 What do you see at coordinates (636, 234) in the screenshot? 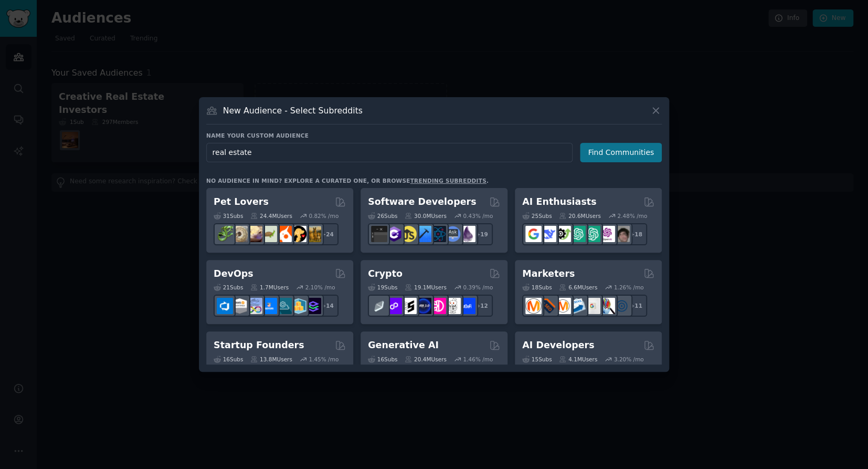
I see `div: + 18` at bounding box center [636, 234].